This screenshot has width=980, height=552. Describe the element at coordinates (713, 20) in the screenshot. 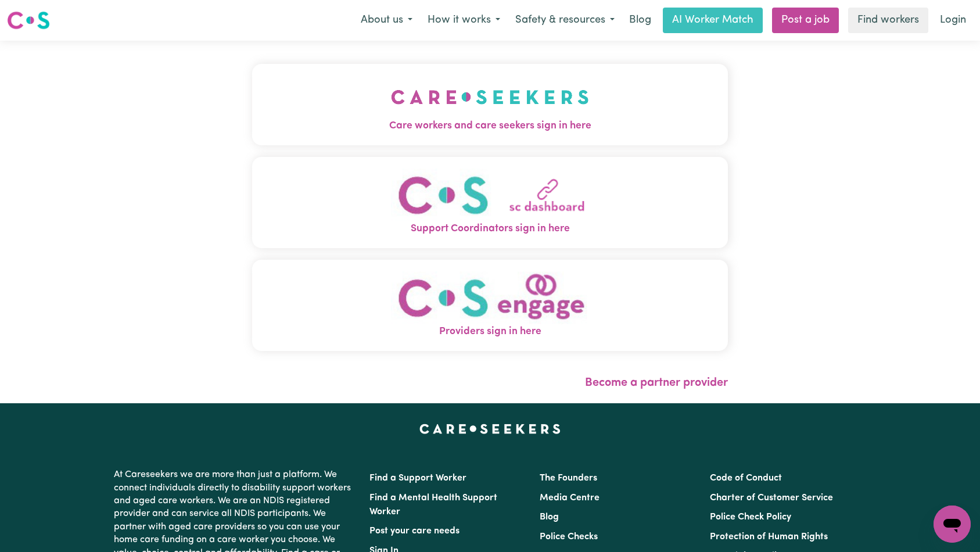

I see `a: AI Worker Match` at that location.